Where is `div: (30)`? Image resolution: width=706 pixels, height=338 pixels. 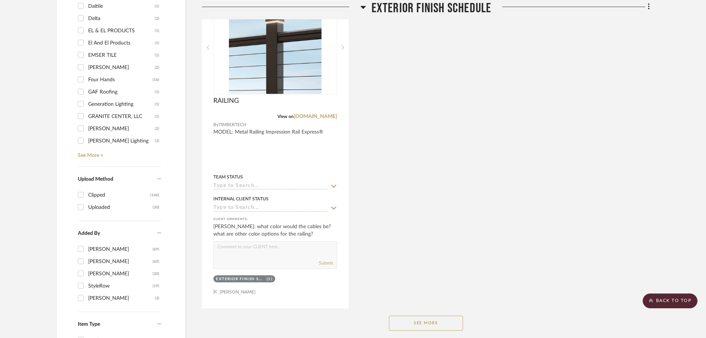 div: (30) is located at coordinates (156, 207).